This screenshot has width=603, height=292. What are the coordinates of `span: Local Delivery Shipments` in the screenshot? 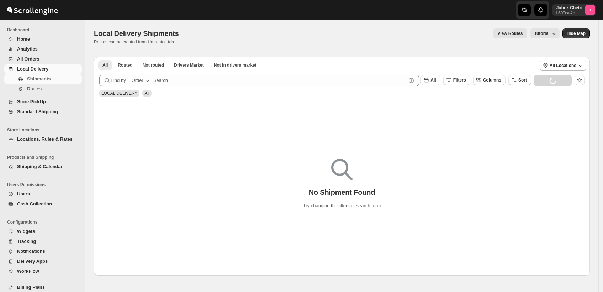 It's located at (136, 33).